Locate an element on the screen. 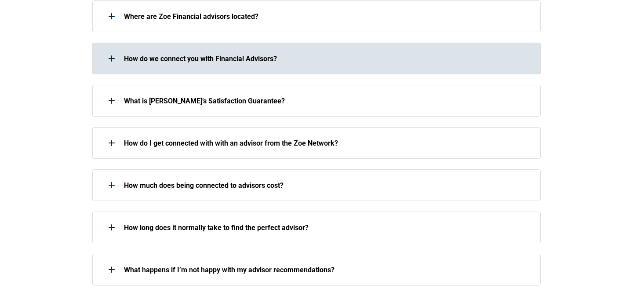 This screenshot has height=289, width=633. p: How long does it normally take to find the perfect advisor? is located at coordinates (327, 227).